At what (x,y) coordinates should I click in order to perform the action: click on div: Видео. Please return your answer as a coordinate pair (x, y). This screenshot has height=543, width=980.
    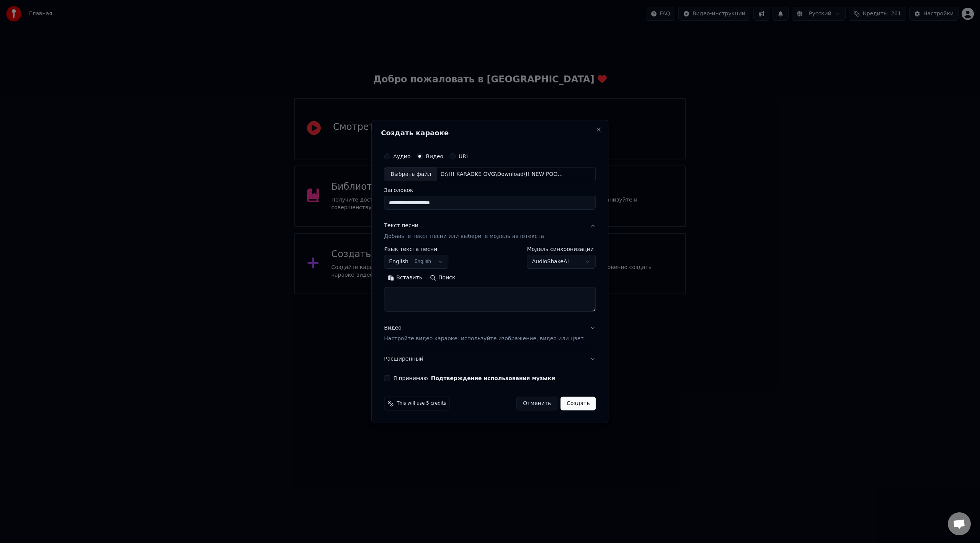
    Looking at the image, I should click on (484, 333).